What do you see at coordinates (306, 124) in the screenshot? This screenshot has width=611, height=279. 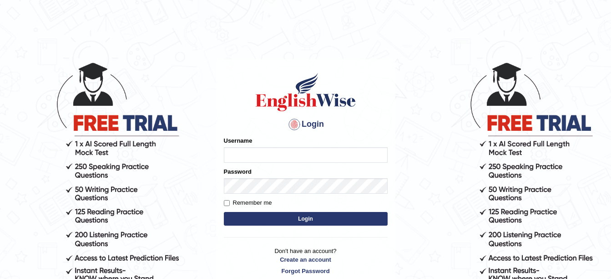 I see `h4: Login` at bounding box center [306, 124].